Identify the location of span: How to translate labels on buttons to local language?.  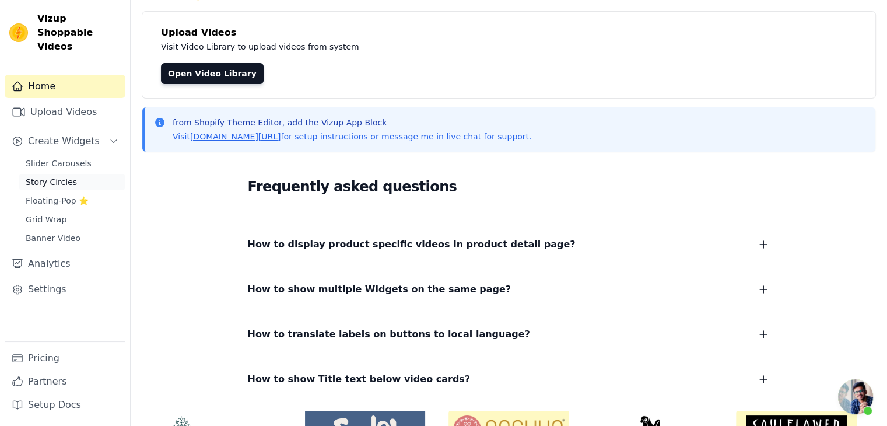
(389, 334).